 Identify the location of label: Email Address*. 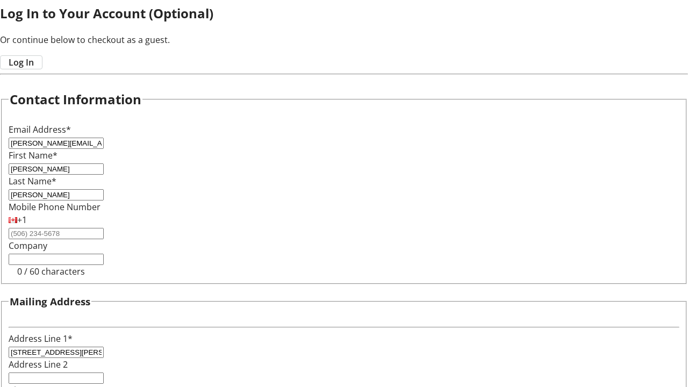
(40, 130).